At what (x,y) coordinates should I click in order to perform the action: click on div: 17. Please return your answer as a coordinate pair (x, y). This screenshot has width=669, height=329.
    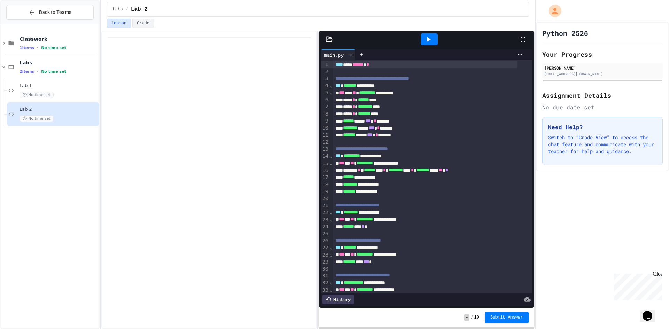
    Looking at the image, I should click on (325, 178).